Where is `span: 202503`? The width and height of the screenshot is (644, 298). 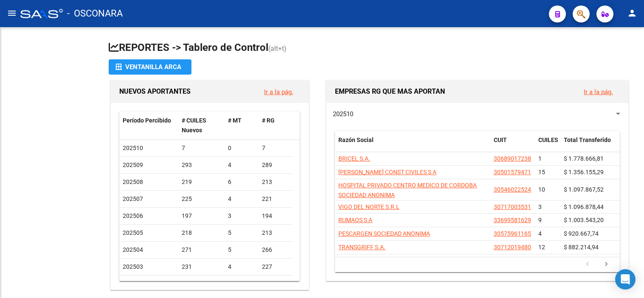 span: 202503 is located at coordinates (133, 267).